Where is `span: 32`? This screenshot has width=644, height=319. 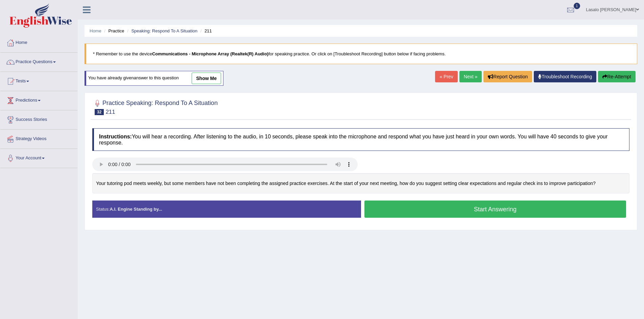
span: 32 is located at coordinates (99, 112).